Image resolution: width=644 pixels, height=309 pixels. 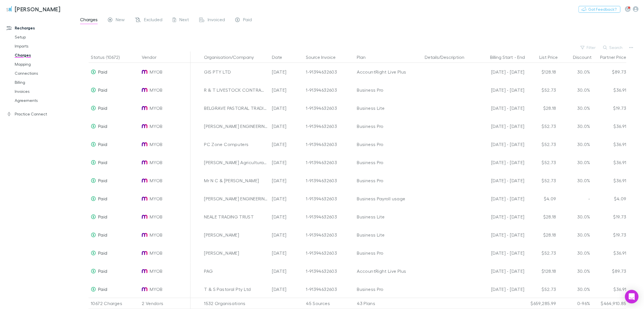 What do you see at coordinates (165, 303) in the screenshot?
I see `div: 2 Vendors` at bounding box center [165, 303].